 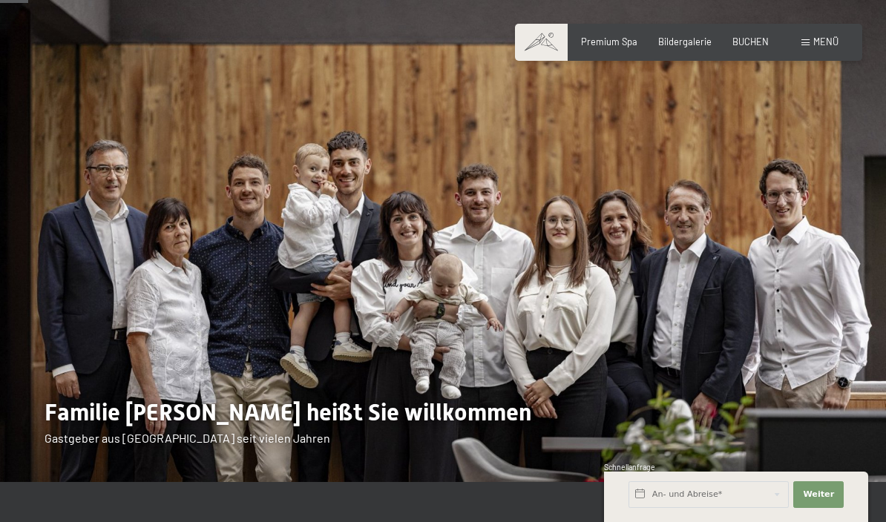 I want to click on a: Premium Spa, so click(x=609, y=42).